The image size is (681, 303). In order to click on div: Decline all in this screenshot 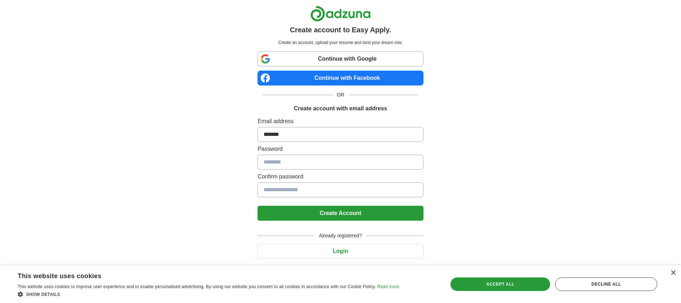, I will do `click(606, 284)`.